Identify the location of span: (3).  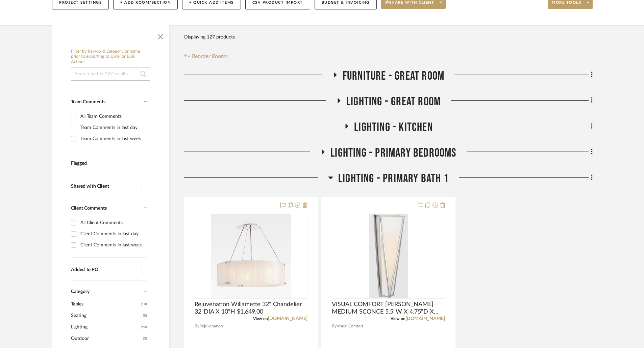
(145, 339).